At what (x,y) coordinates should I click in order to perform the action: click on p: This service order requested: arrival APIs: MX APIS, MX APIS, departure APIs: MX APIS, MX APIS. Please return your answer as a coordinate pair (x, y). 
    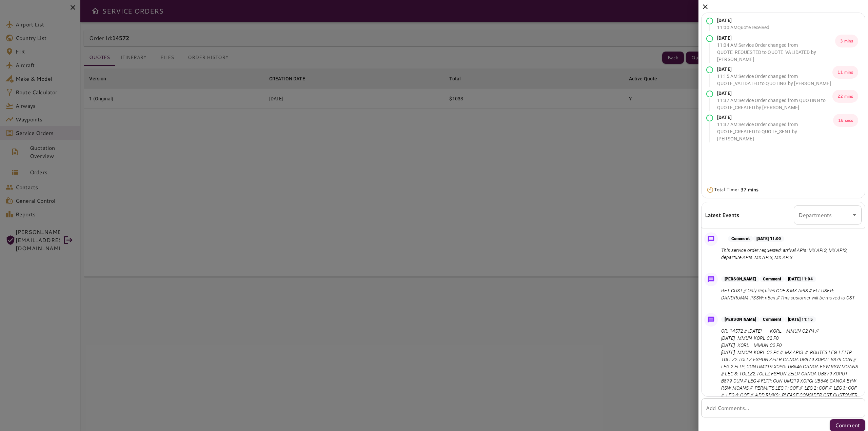
    Looking at the image, I should click on (790, 254).